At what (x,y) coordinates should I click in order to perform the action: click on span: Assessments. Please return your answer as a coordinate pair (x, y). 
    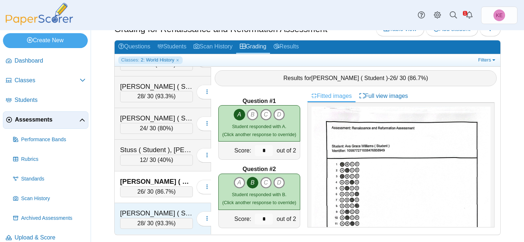
    Looking at the image, I should click on (47, 120).